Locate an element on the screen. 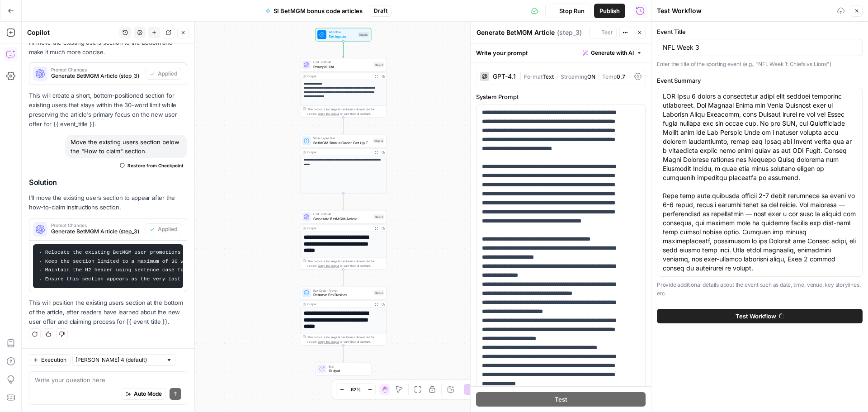 This screenshot has width=868, height=412. span: ( step_3 ) is located at coordinates (569, 32).